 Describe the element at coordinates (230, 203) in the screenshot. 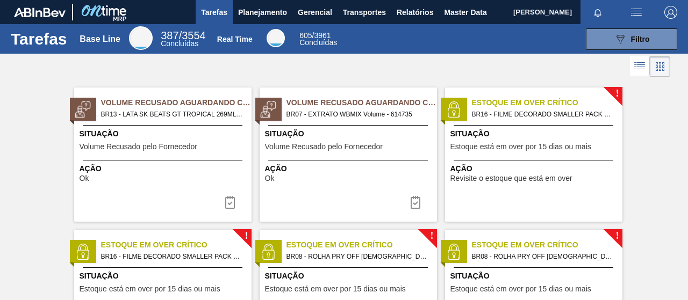

I see `div: Completar tarefa: 30390538` at that location.